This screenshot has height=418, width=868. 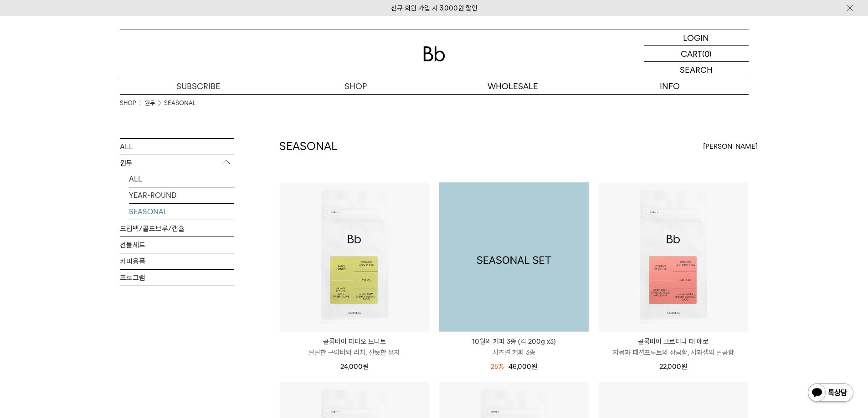 What do you see at coordinates (177, 278) in the screenshot?
I see `a: 프로그램` at bounding box center [177, 278].